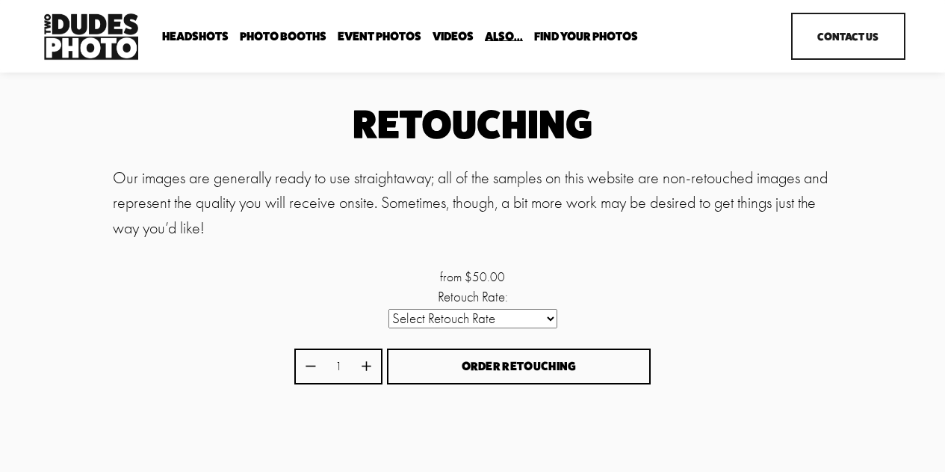  What do you see at coordinates (91, 37) in the screenshot?
I see `img: Two Dudes Photo | Headshots, Portraits &amp; Photo Booths` at bounding box center [91, 37].